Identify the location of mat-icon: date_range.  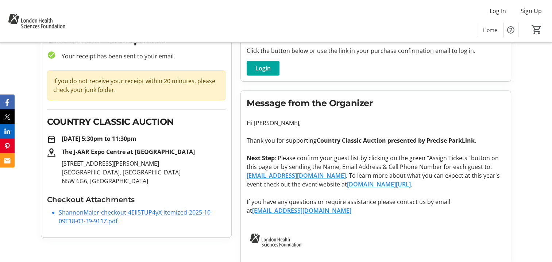
(51, 139).